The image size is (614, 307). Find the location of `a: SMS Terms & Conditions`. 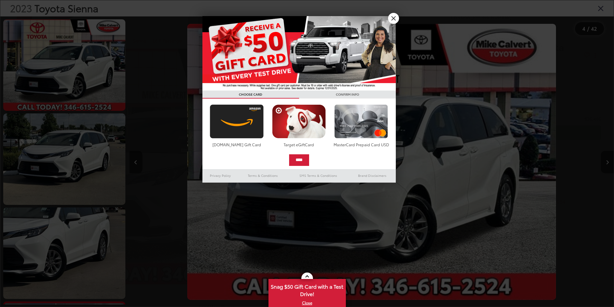

a: SMS Terms & Conditions is located at coordinates (318, 176).